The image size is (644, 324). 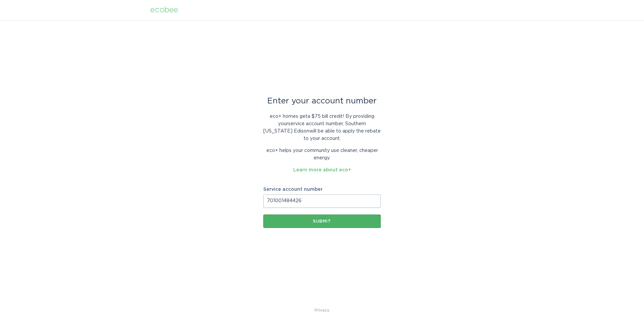 What do you see at coordinates (322, 221) in the screenshot?
I see `button: Submit` at bounding box center [322, 221].